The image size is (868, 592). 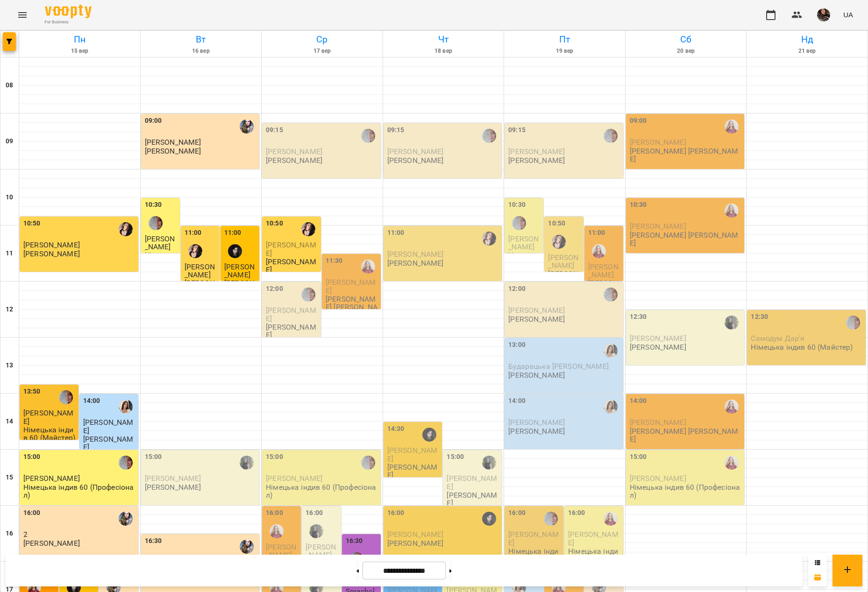 I want to click on h6: Нд, so click(x=807, y=39).